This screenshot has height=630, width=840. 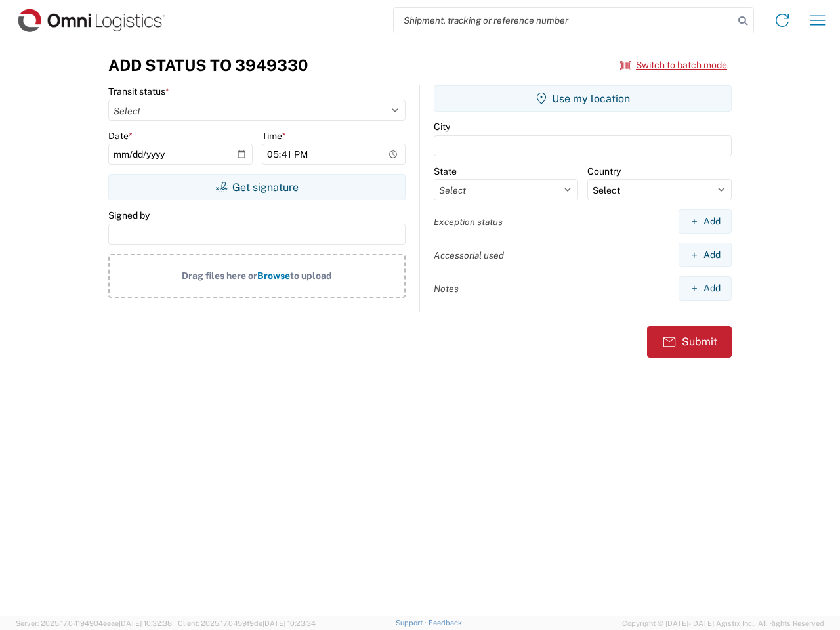 What do you see at coordinates (442, 127) in the screenshot?
I see `label: City` at bounding box center [442, 127].